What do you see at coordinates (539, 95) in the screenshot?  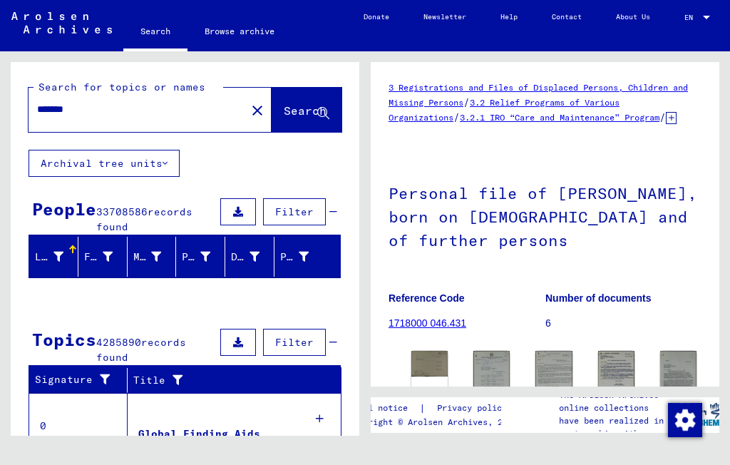 I see `a: 3 Registrations and Files of Displaced Persons, Children and Missing Persons` at bounding box center [539, 95].